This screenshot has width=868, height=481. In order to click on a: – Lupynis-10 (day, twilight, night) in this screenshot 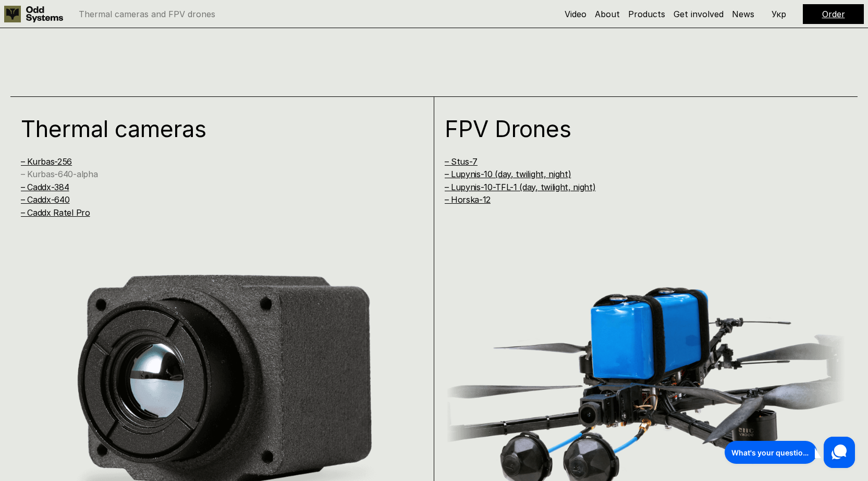, I will do `click(508, 174)`.